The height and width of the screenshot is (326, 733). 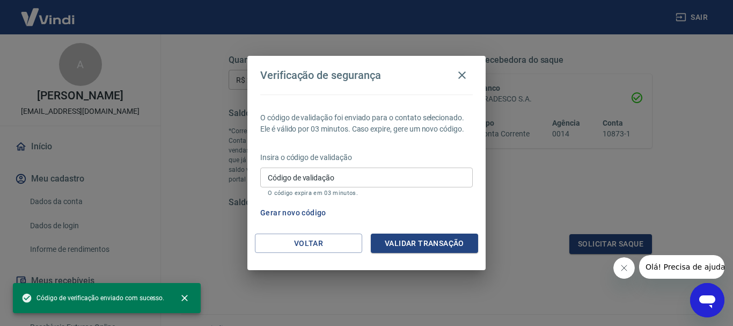 I want to click on button: Voltar, so click(x=309, y=243).